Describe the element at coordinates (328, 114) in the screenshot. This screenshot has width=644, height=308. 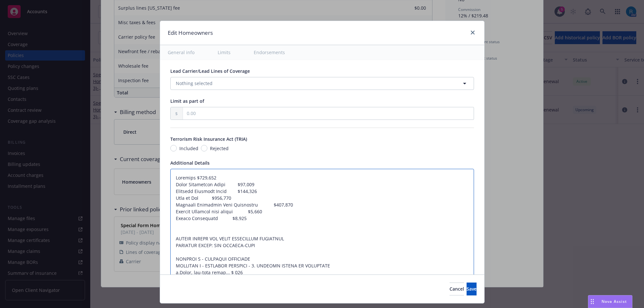
I see `input: 0.00` at that location.